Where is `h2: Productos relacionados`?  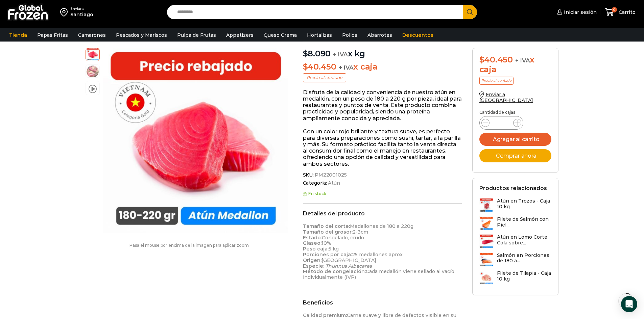
h2: Productos relacionados is located at coordinates (513, 188).